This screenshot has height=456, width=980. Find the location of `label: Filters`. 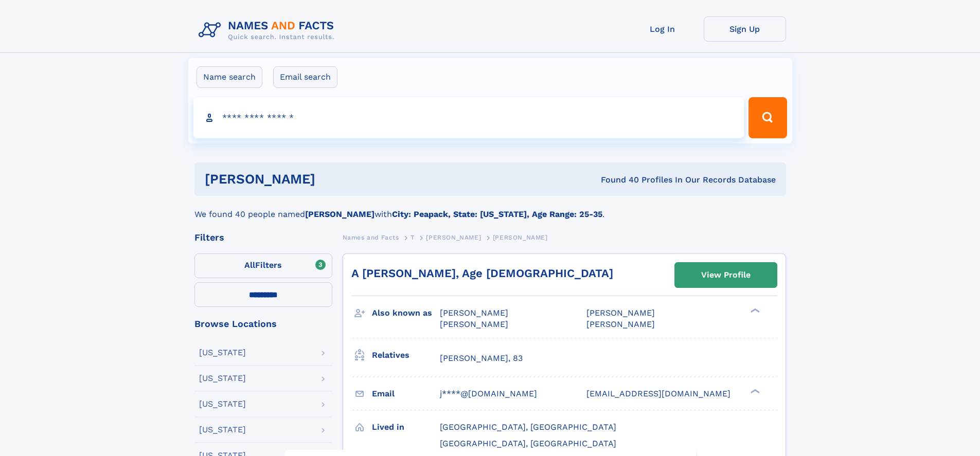

label: Filters is located at coordinates (263, 266).